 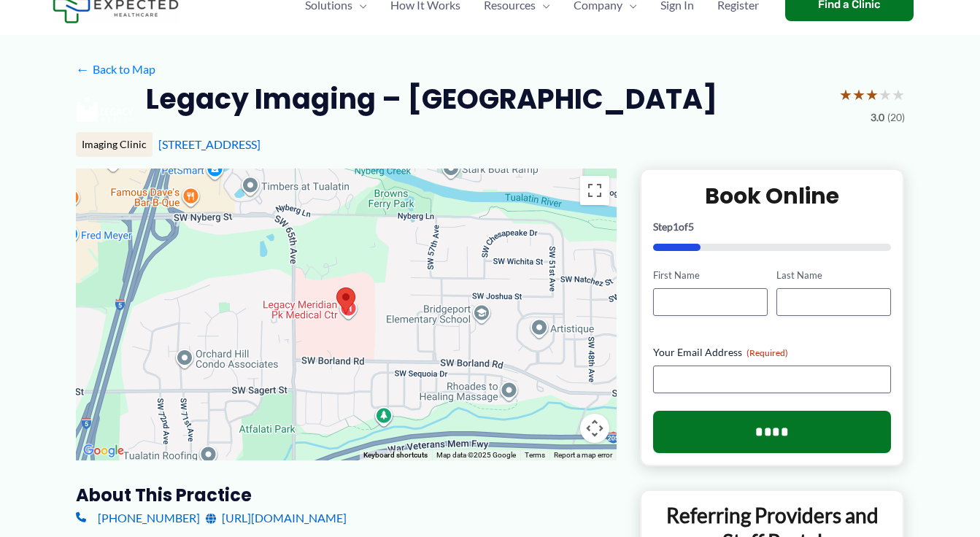 What do you see at coordinates (595, 428) in the screenshot?
I see `button: Map camera controls` at bounding box center [595, 428].